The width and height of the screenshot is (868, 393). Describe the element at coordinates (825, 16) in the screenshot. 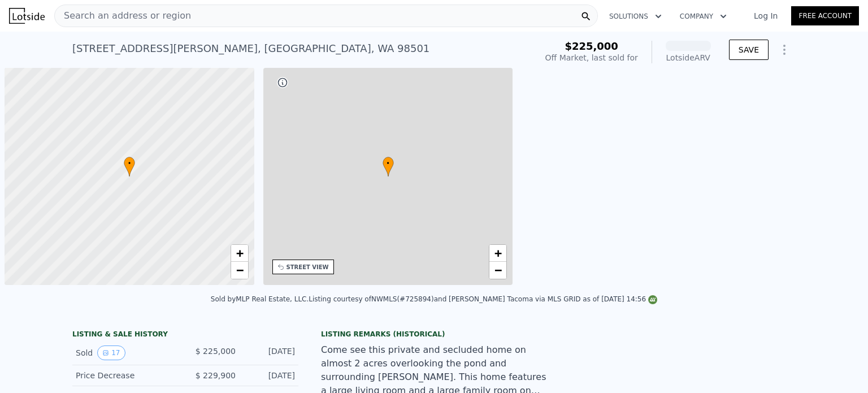

I see `a: Free Account` at that location.